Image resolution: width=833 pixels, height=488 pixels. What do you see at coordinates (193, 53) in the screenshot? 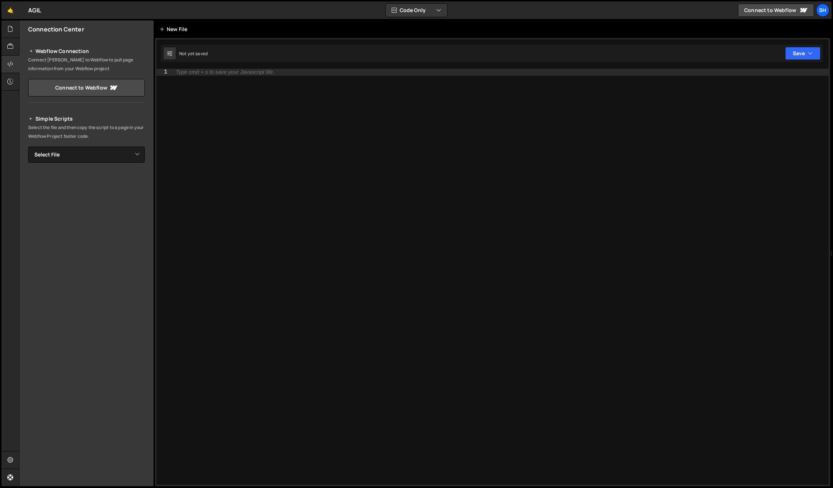
I see `div: Not yet saved` at bounding box center [193, 53].